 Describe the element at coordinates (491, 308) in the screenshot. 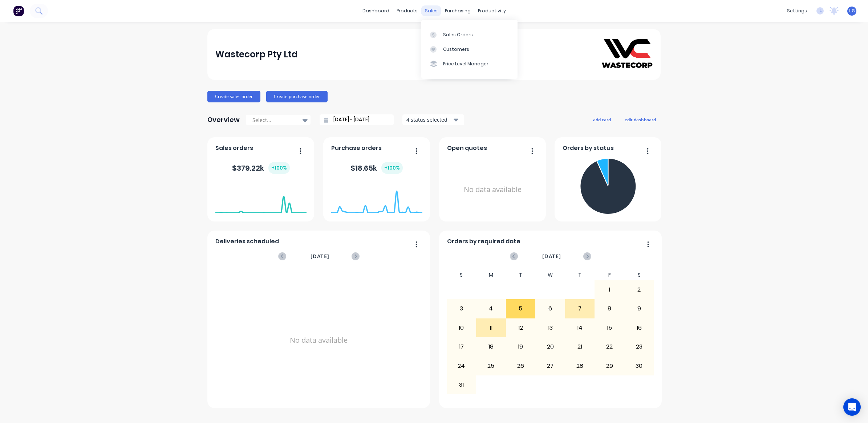

I see `div: 4` at that location.